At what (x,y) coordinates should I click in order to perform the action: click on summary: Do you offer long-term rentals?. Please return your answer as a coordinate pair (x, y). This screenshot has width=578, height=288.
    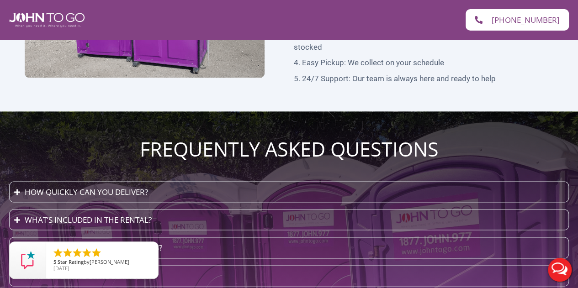
    Looking at the image, I should click on (289, 247).